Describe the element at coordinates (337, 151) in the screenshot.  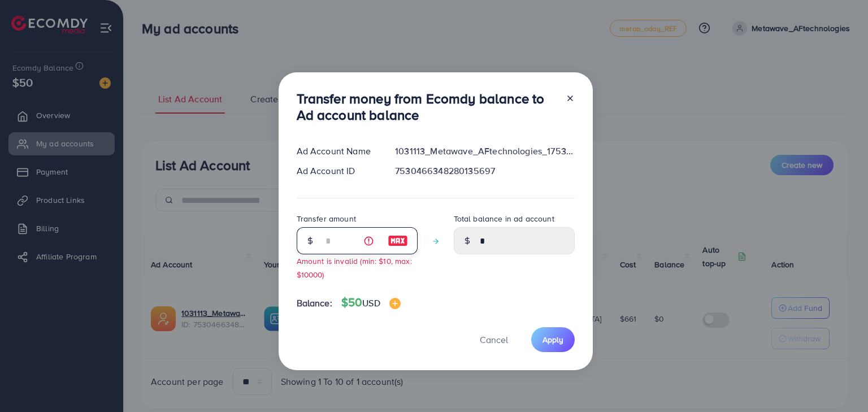
I see `div: Ad Account Name` at that location.